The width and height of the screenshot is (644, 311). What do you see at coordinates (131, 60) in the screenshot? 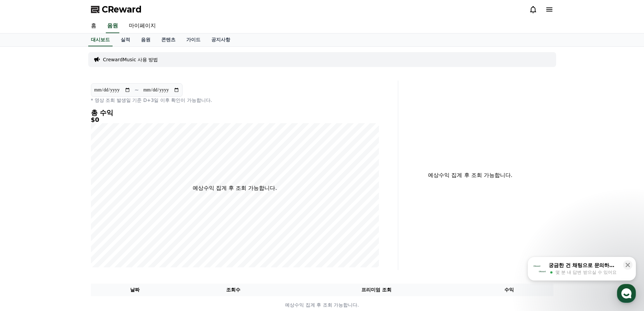
I see `a: CrewardMusic 사용 방법` at bounding box center [131, 60].